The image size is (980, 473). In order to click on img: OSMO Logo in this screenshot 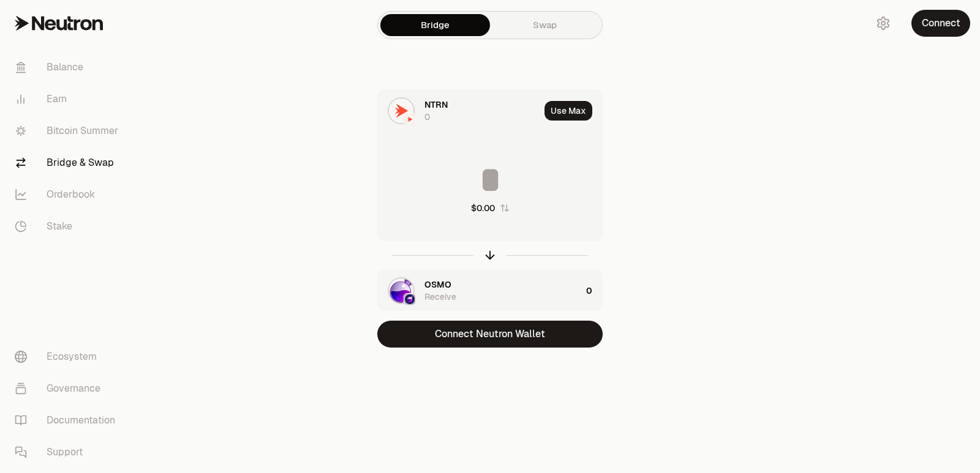, I will do `click(401, 291)`.